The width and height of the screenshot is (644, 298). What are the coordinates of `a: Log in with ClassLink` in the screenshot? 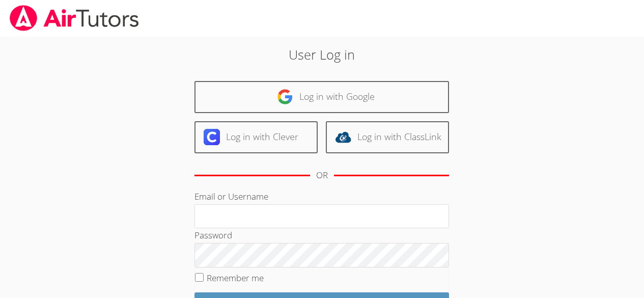 It's located at (387, 137).